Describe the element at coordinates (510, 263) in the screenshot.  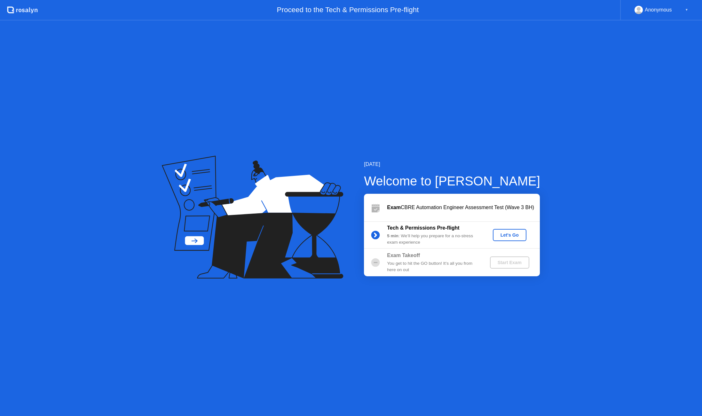
I see `div: Start Exam` at that location.